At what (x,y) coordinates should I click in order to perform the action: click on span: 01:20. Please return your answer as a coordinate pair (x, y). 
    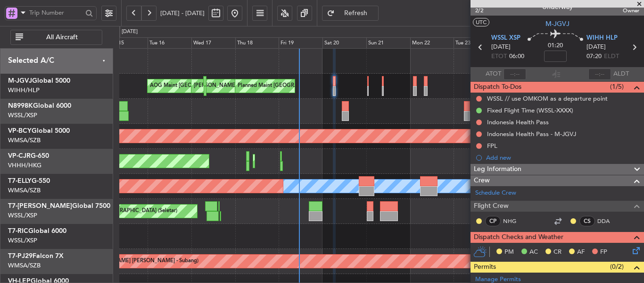
    Looking at the image, I should click on (555, 46).